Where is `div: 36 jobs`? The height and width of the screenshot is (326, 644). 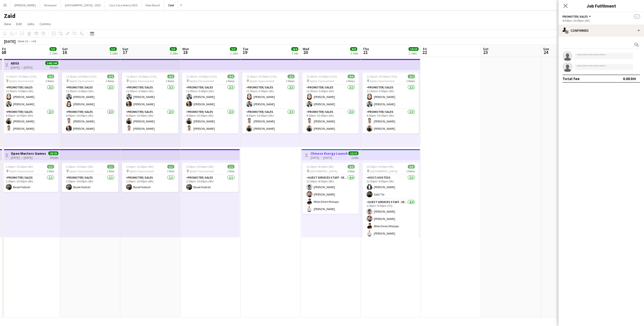
div: 36 jobs is located at coordinates (54, 67).